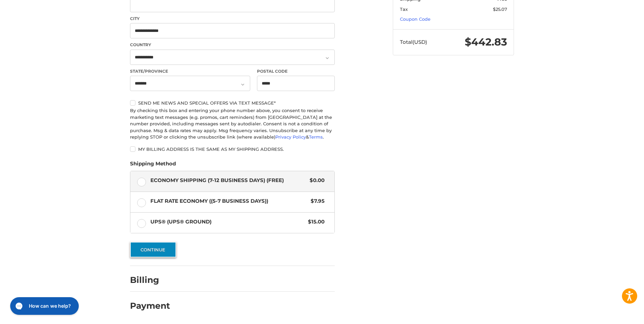 The width and height of the screenshot is (644, 324). I want to click on h2: How can we help?, so click(43, 11).